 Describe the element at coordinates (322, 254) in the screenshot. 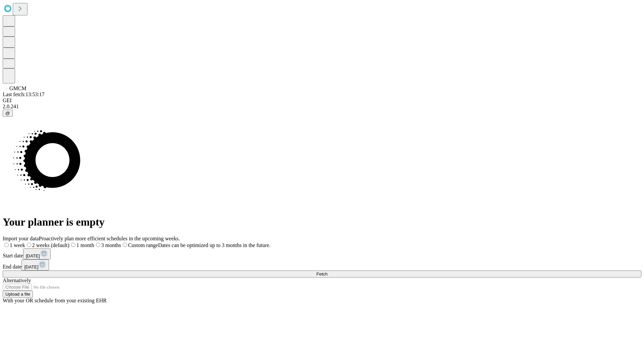

I see `div: Start date` at that location.